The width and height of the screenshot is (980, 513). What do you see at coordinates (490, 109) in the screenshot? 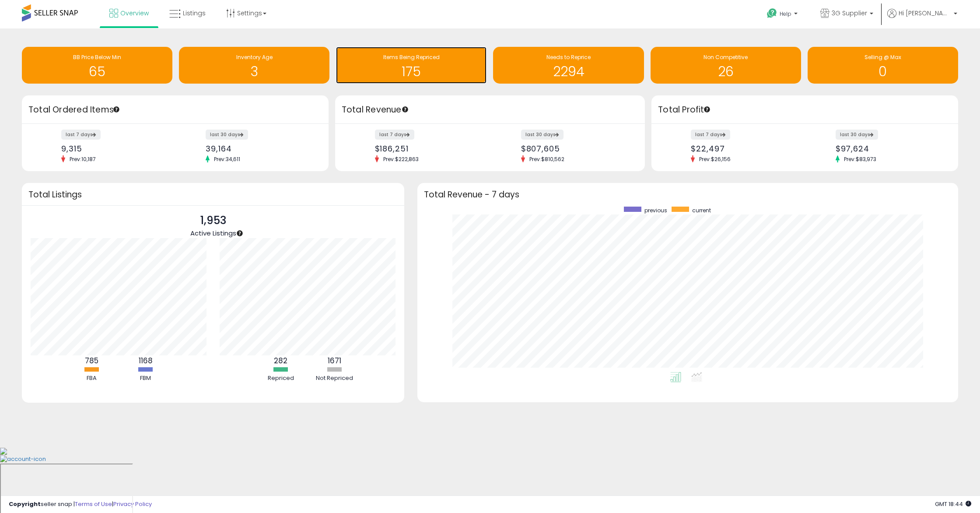
I see `h3: Total Revenue` at bounding box center [490, 109].